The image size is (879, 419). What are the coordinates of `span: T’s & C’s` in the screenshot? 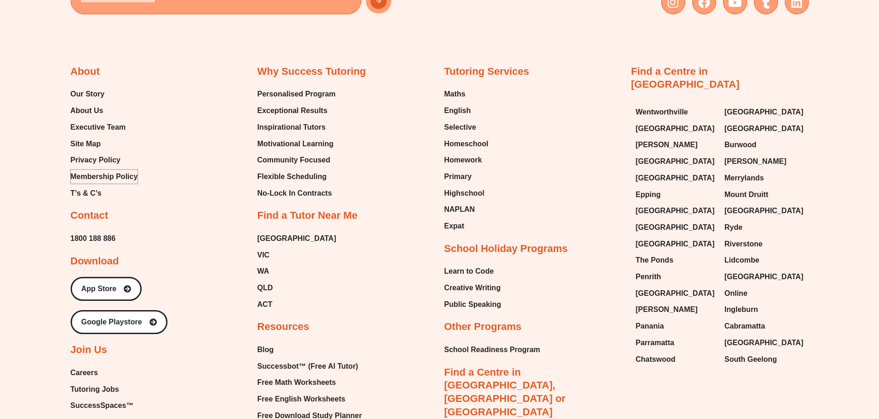 It's located at (86, 193).